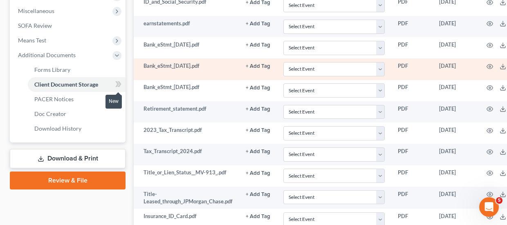 The height and width of the screenshot is (225, 507). I want to click on td: Title-Leased_through_JPMorgan_Chase.pdf, so click(186, 198).